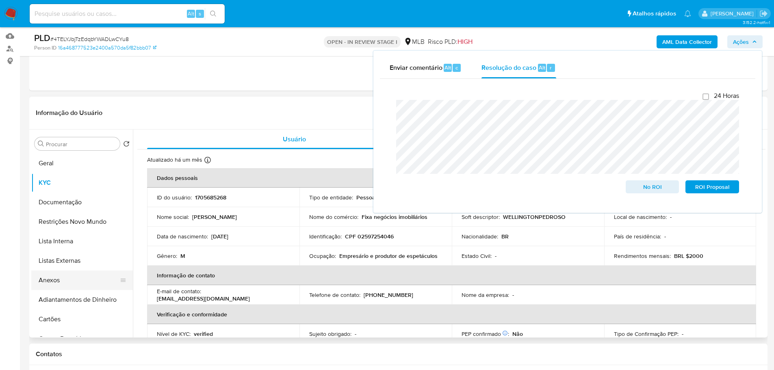 This screenshot has width=774, height=370. I want to click on p: Pessoa, so click(365, 197).